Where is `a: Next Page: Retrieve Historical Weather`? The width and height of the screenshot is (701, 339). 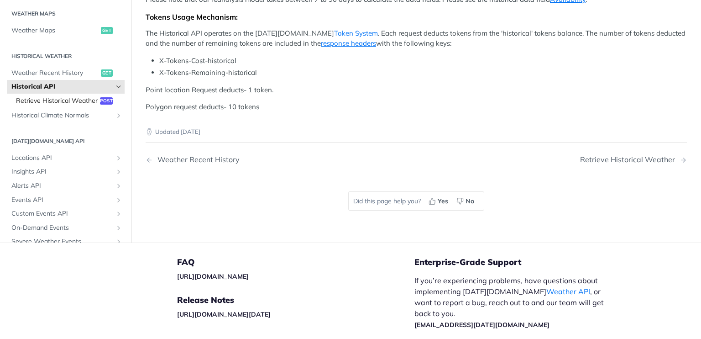
a: Next Page: Retrieve Historical Weather is located at coordinates (634, 159).